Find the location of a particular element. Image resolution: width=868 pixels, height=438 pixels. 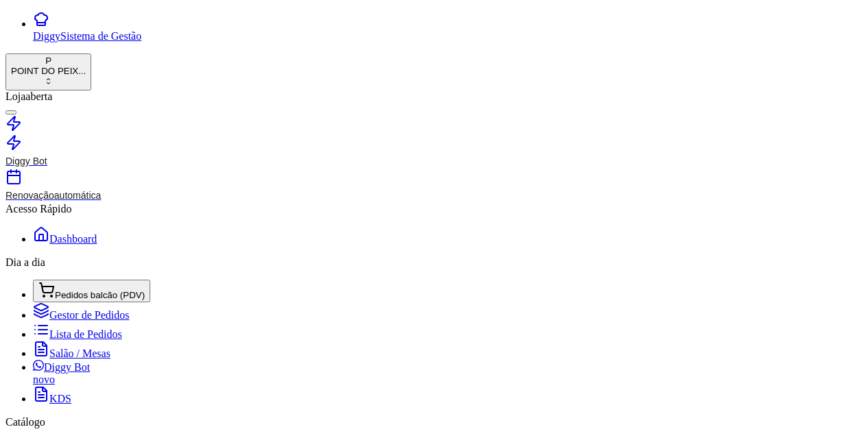

span: Dashboard is located at coordinates (72, 239).